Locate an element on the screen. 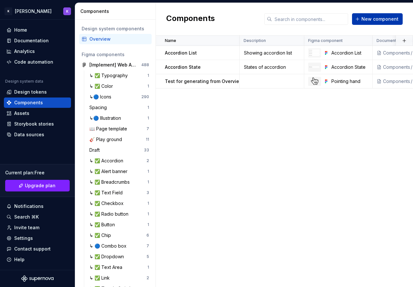 The image size is (413, 287). div: ↳ ✅ Dropdown is located at coordinates (108, 256).